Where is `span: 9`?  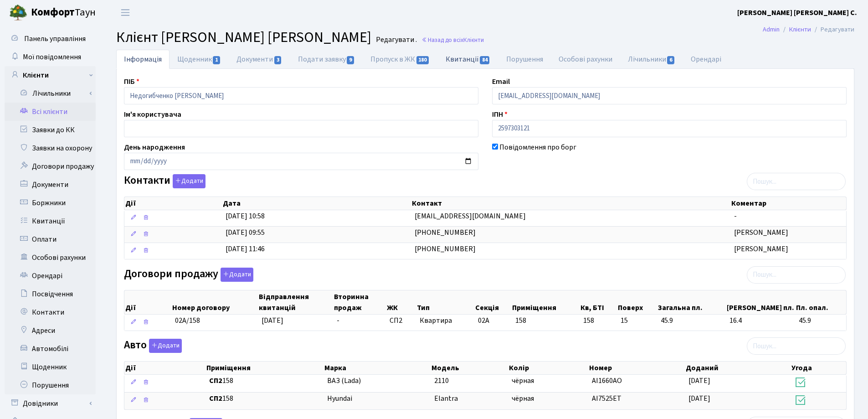 span: 9 is located at coordinates (350, 60).